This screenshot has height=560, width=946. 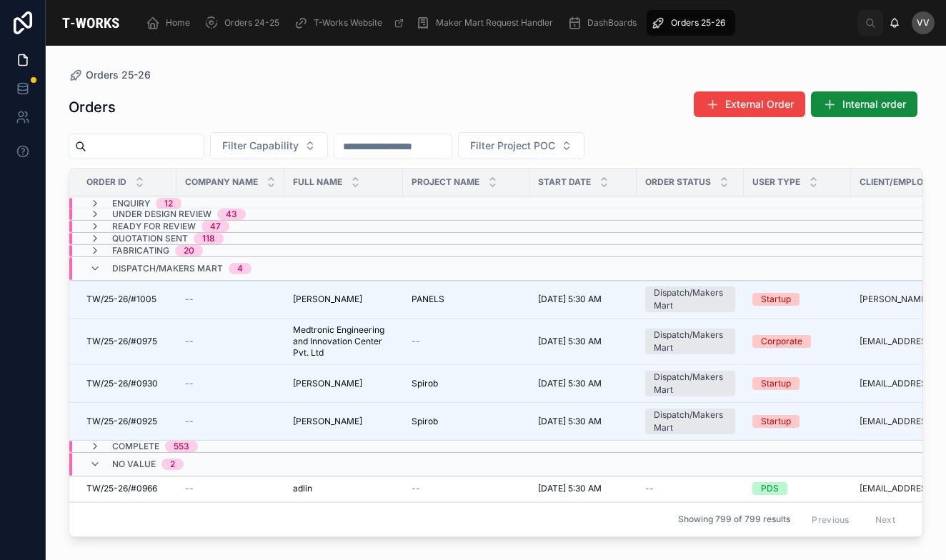 I want to click on span: TW/25-26/#0966, so click(x=122, y=489).